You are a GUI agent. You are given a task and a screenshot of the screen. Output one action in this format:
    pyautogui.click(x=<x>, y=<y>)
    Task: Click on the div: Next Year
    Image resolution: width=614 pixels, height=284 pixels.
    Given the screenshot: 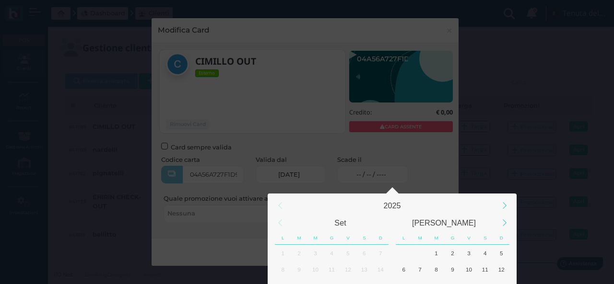 What is the action you would take?
    pyautogui.click(x=504, y=206)
    